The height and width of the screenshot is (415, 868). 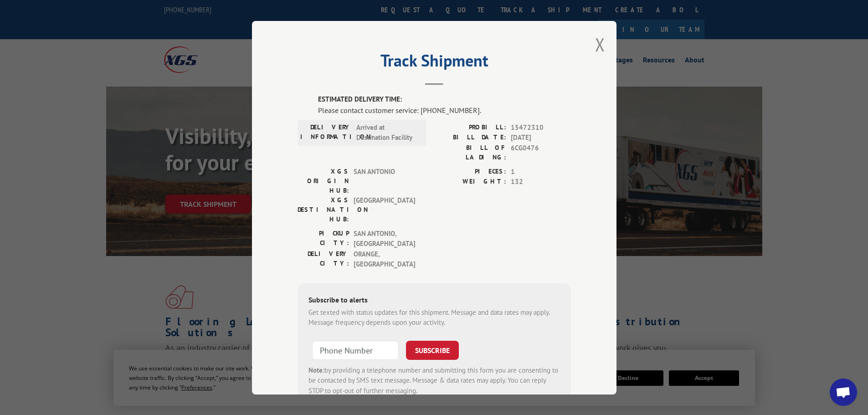 I want to click on label: DELIVERY CITY:, so click(x=323, y=259).